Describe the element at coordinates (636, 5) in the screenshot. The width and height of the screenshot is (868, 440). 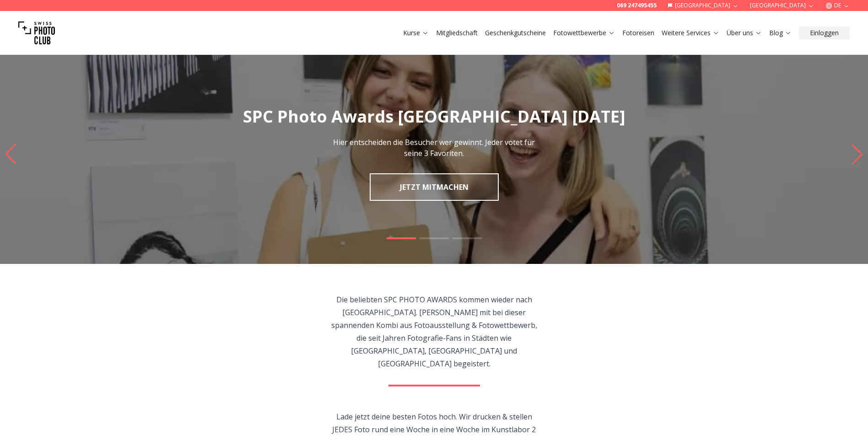
I see `a: 069 247495455` at that location.